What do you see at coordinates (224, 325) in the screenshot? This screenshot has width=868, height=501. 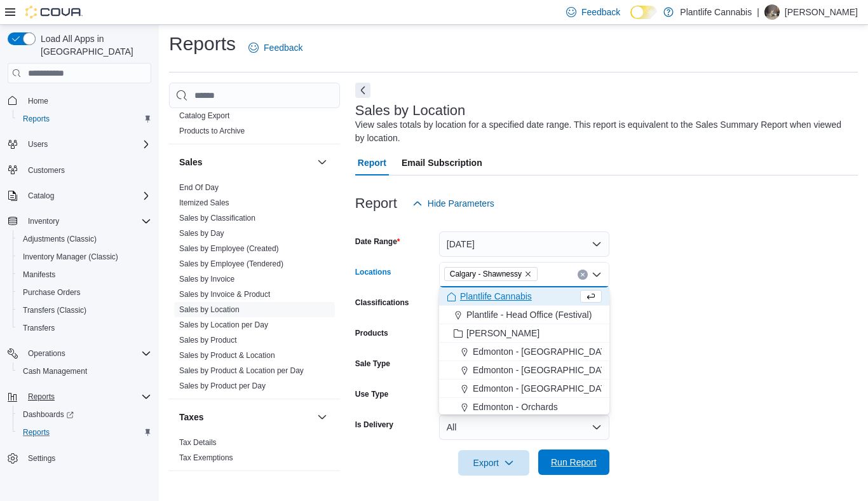 I see `span: Sales by Location per Day` at bounding box center [224, 325].